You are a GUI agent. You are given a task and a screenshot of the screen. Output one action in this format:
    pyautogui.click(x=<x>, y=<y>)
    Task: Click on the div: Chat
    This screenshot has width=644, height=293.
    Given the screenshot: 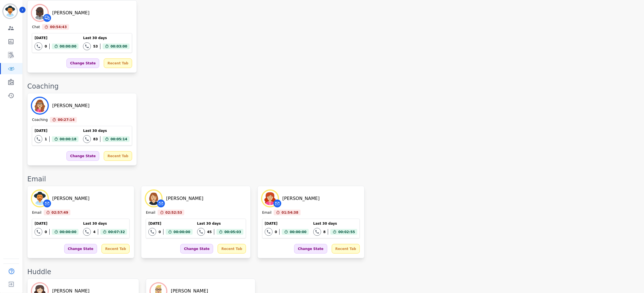 What is the action you would take?
    pyautogui.click(x=36, y=27)
    